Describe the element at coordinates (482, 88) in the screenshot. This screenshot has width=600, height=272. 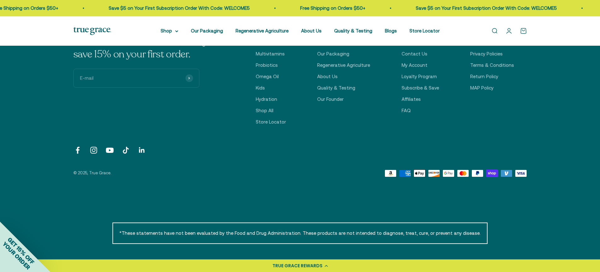
I see `a: MAP Policy` at that location.